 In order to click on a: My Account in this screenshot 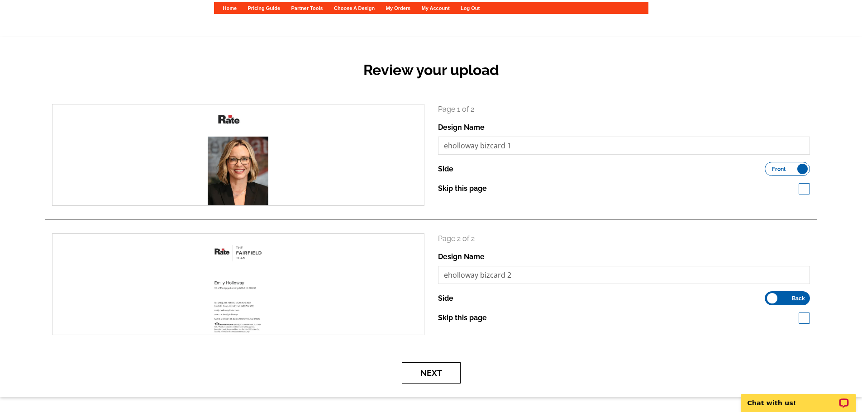, I will do `click(436, 8)`.